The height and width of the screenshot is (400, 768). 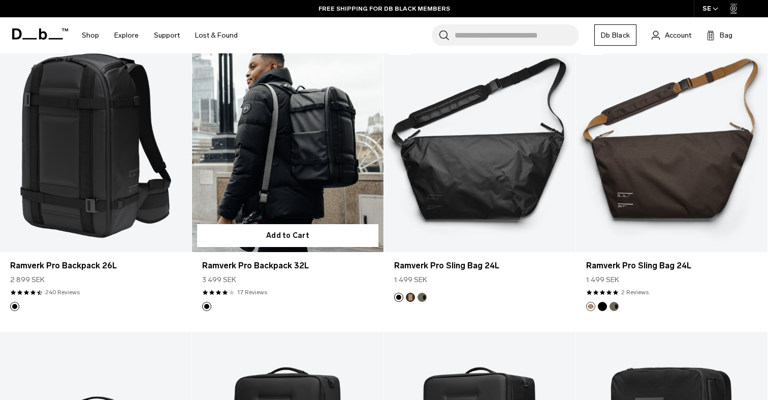 I want to click on a: Explore, so click(x=126, y=35).